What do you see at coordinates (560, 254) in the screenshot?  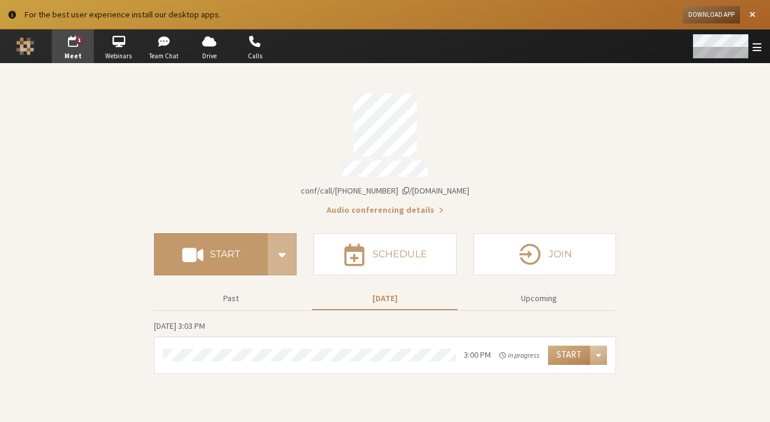 I see `h4: Join` at bounding box center [560, 254].